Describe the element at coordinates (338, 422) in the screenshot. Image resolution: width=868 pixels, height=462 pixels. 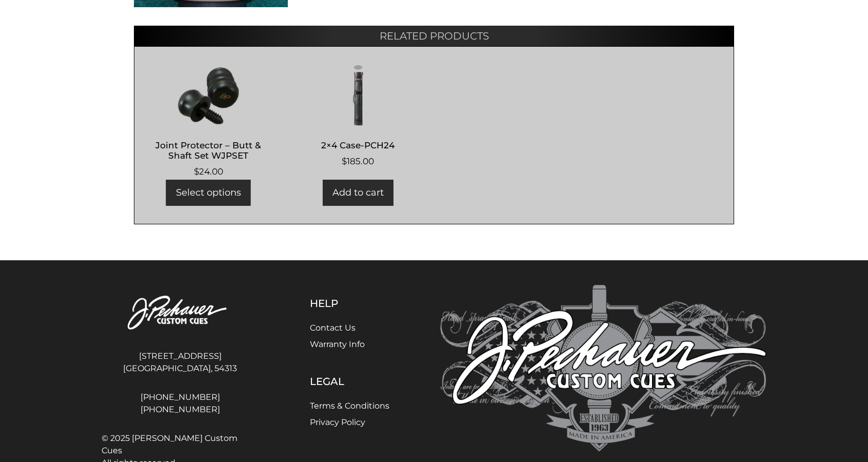
I see `a: Privacy Policy` at that location.